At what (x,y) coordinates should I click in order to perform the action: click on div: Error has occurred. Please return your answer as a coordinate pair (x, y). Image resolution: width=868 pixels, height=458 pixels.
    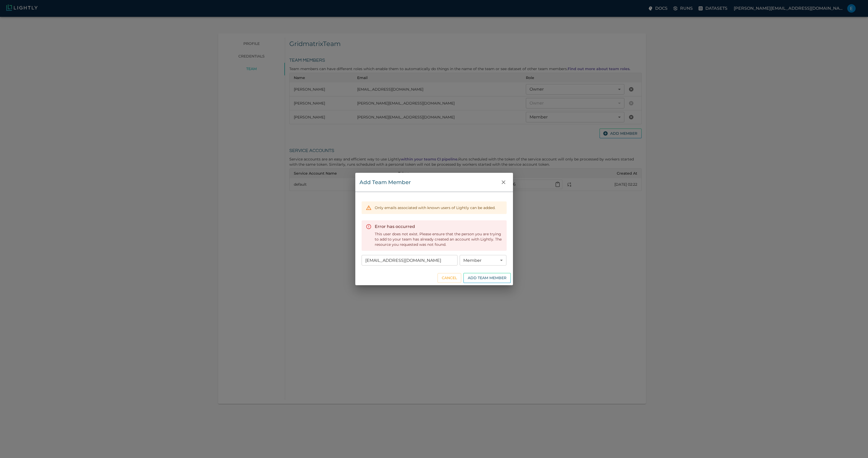
    Looking at the image, I should click on (439, 227).